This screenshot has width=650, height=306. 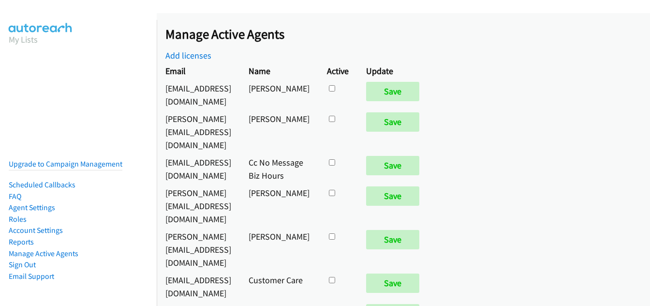 I want to click on th: Email, so click(x=198, y=71).